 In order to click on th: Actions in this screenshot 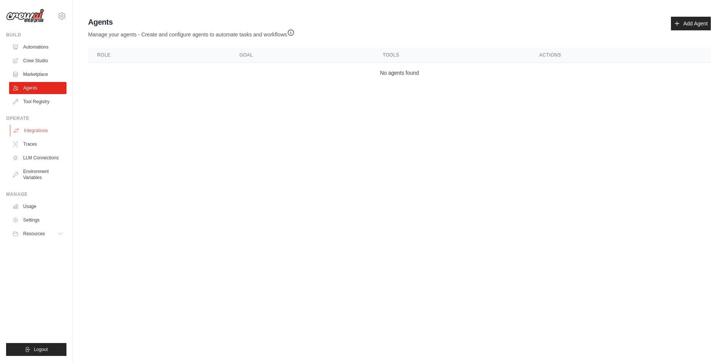, I will do `click(620, 55)`.